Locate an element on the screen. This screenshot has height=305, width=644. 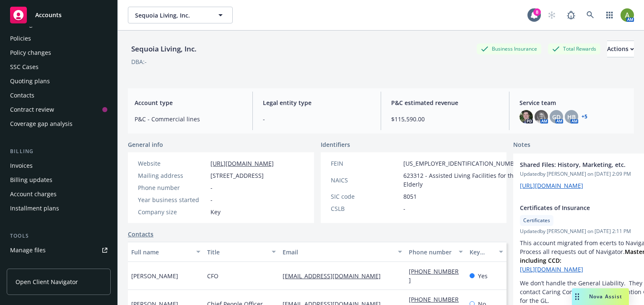
div: SSC Cases is located at coordinates (24, 67).